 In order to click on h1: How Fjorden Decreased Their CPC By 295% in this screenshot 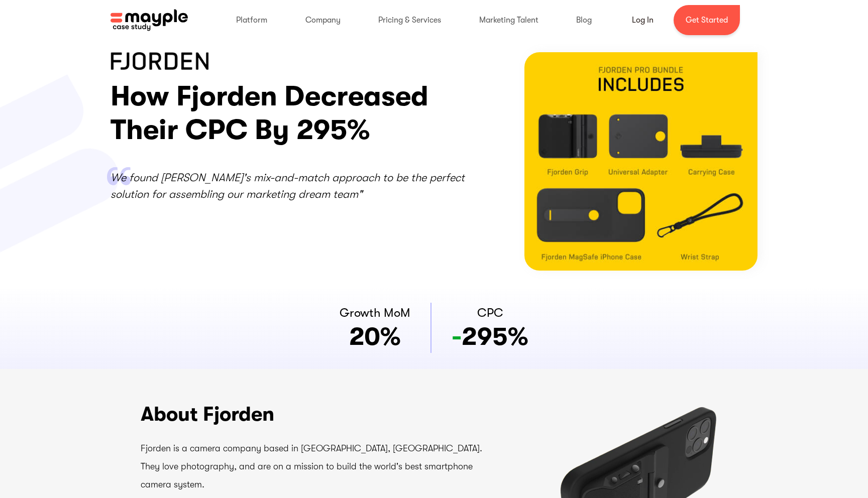, I will do `click(290, 114)`.